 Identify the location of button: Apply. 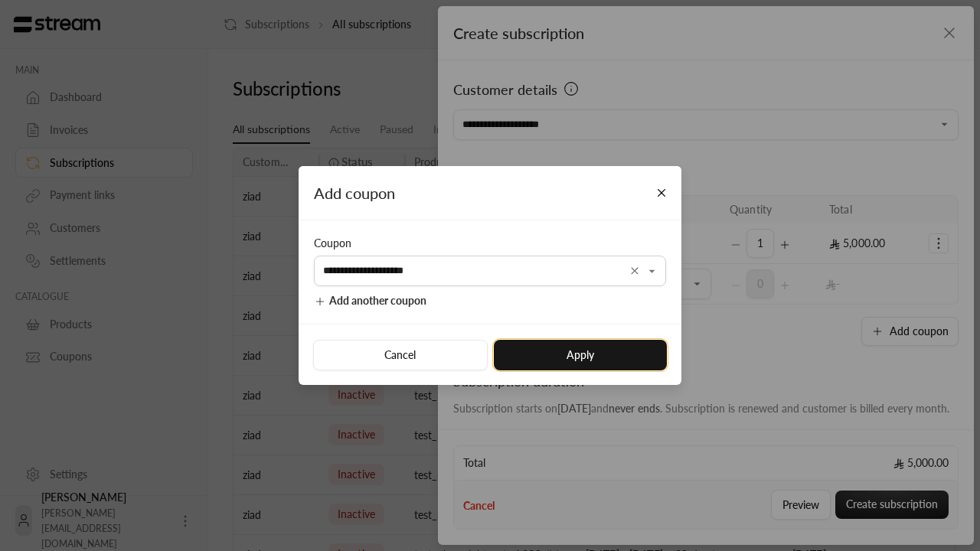
(581, 355).